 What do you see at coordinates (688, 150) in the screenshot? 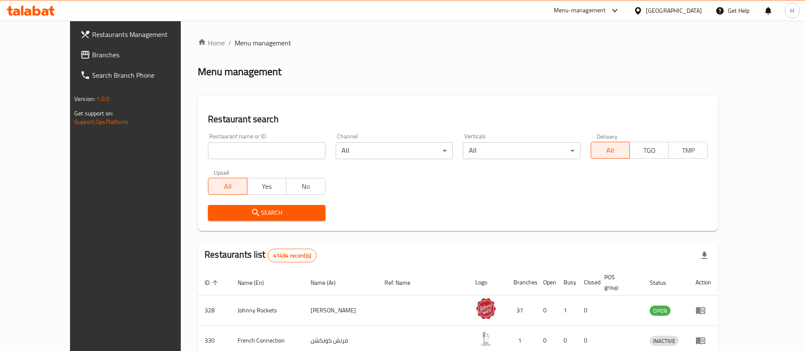
I see `span: TMP` at bounding box center [688, 150].